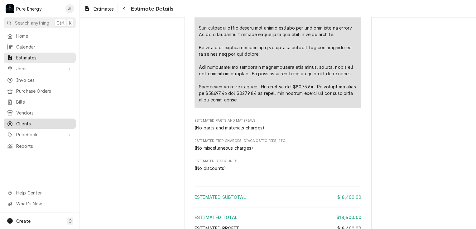  What do you see at coordinates (32, 23) in the screenshot?
I see `span: Search anything` at bounding box center [32, 23].